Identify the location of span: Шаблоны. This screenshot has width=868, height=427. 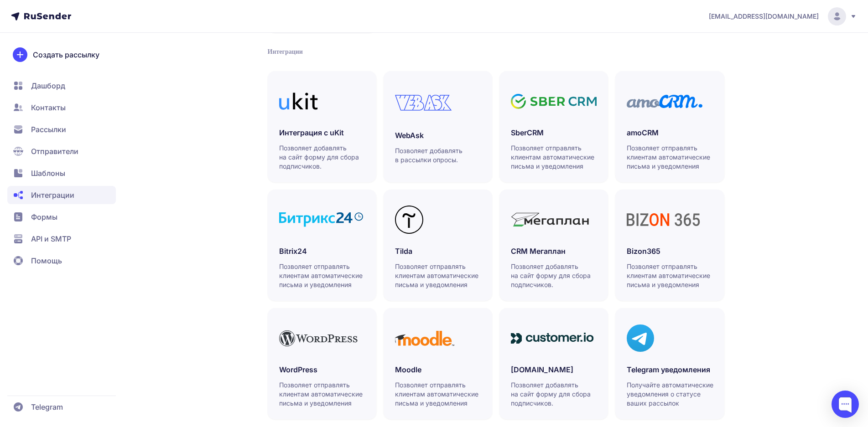
(48, 173).